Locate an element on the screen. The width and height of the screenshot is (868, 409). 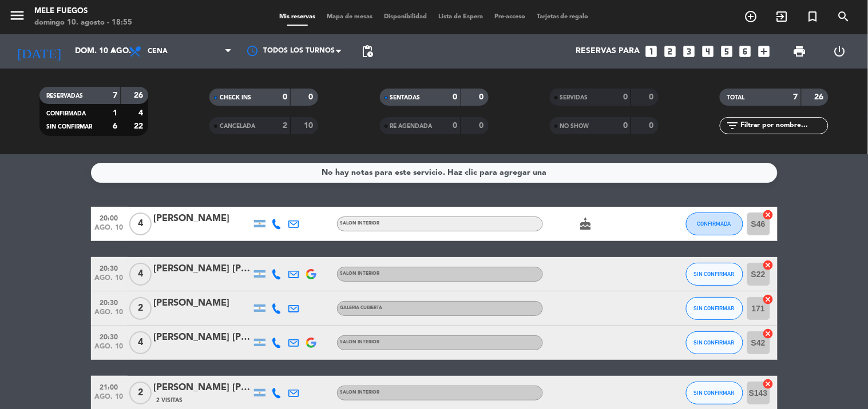
i: add_circle_outline is located at coordinates (751, 16).